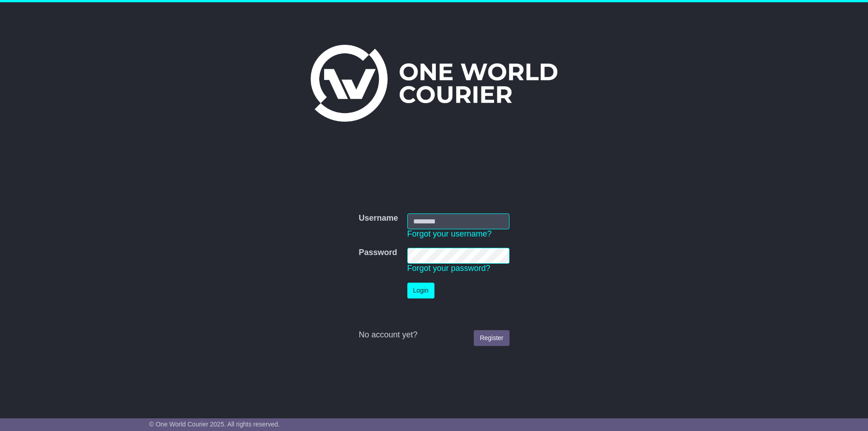  What do you see at coordinates (433, 335) in the screenshot?
I see `div: No account yet?` at bounding box center [433, 335].